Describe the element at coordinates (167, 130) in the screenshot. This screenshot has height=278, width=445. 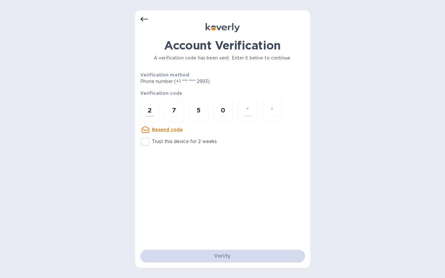
I see `u: Resend code` at that location.